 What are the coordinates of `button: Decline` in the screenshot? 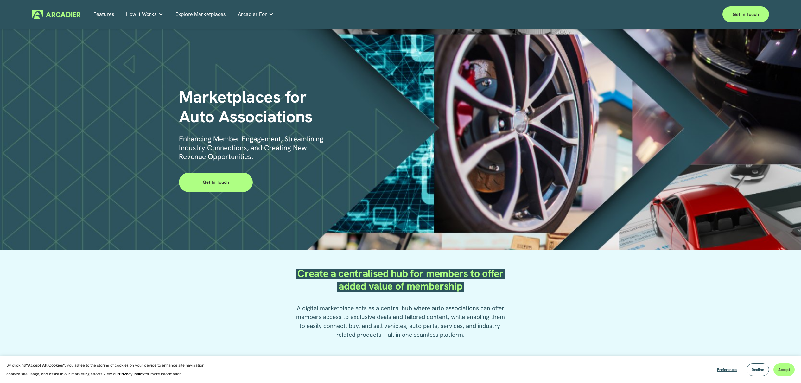 It's located at (757, 369).